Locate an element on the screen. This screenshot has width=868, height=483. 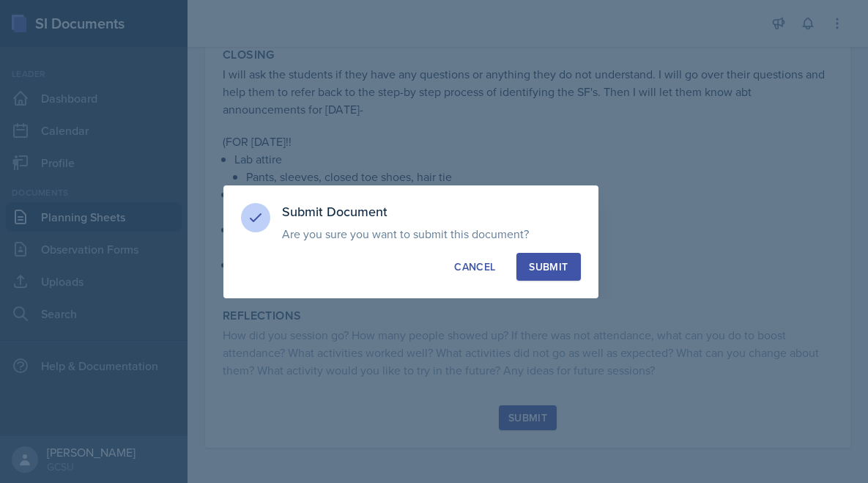
div: Submit is located at coordinates (548, 267).